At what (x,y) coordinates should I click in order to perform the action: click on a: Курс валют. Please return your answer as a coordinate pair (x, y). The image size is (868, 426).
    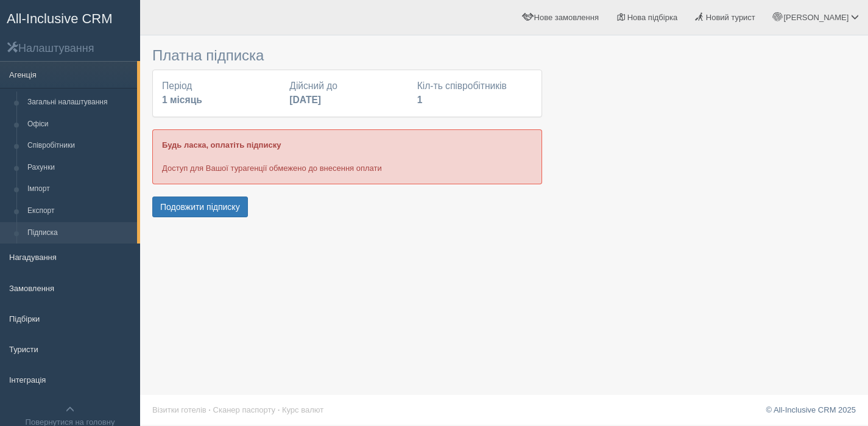
    Looking at the image, I should click on (303, 409).